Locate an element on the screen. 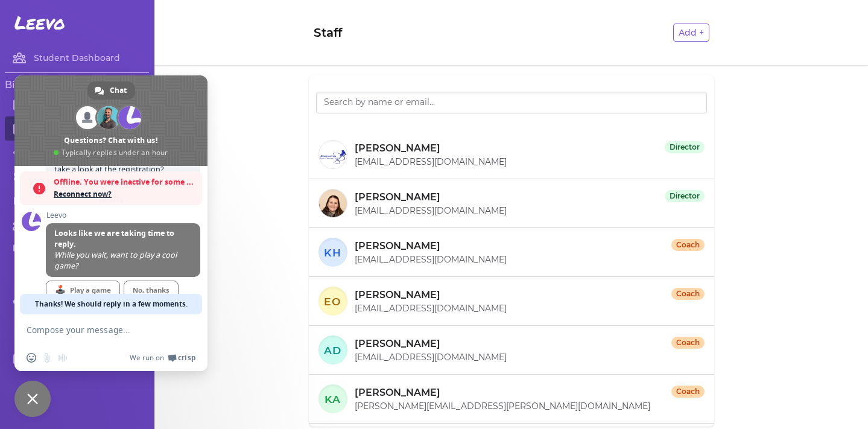 This screenshot has width=868, height=429. a: Students is located at coordinates (76, 225).